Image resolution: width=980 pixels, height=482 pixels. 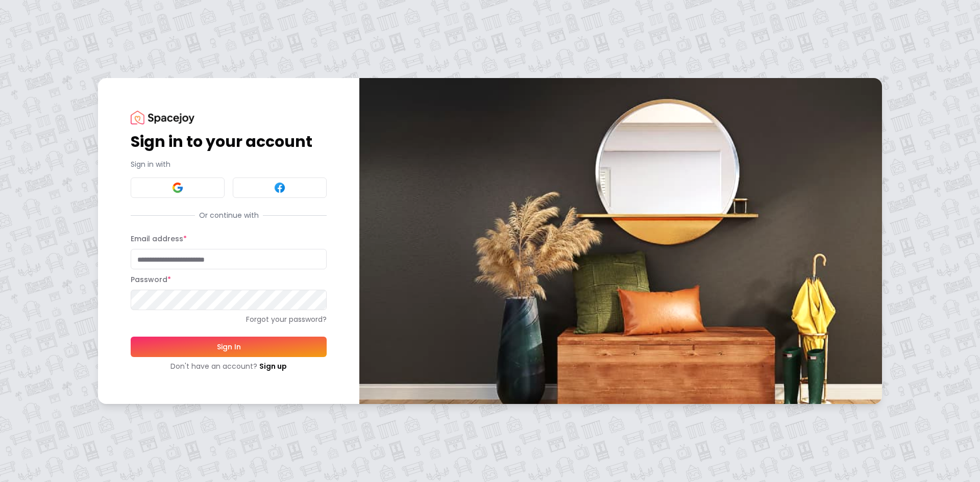 What do you see at coordinates (162, 118) in the screenshot?
I see `img: Spacejoy Logo` at bounding box center [162, 118].